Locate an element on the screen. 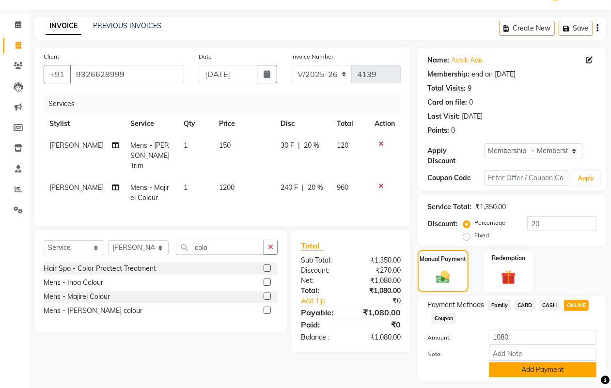 This screenshot has height=388, width=611. button: Add Payment is located at coordinates (543, 370).